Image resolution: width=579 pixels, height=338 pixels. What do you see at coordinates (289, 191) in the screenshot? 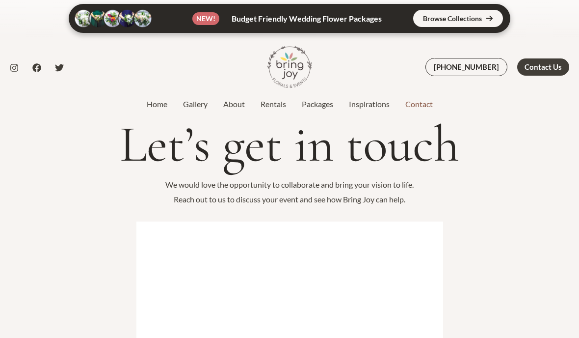
I see `p: We would love the opportunity to collaborate and bring your vision to life. Reach out to us to di...` at bounding box center [289, 191].